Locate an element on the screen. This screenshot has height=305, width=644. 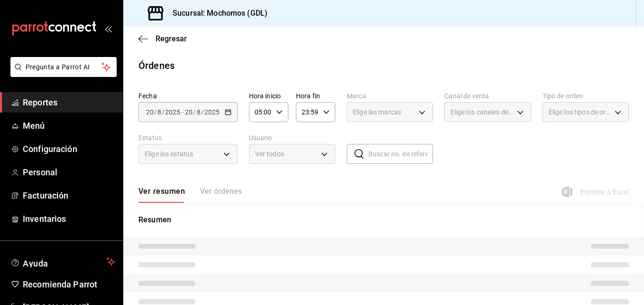
label: Estatus is located at coordinates (188, 138).